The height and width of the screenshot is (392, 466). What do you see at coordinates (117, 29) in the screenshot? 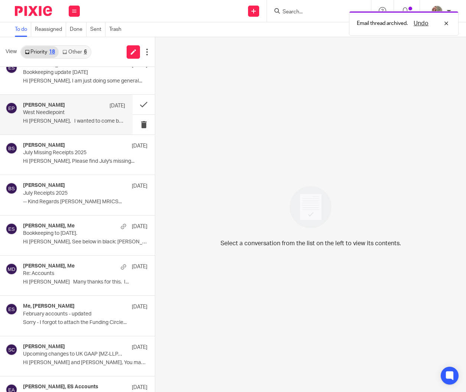
I see `a: Trash` at bounding box center [117, 29].